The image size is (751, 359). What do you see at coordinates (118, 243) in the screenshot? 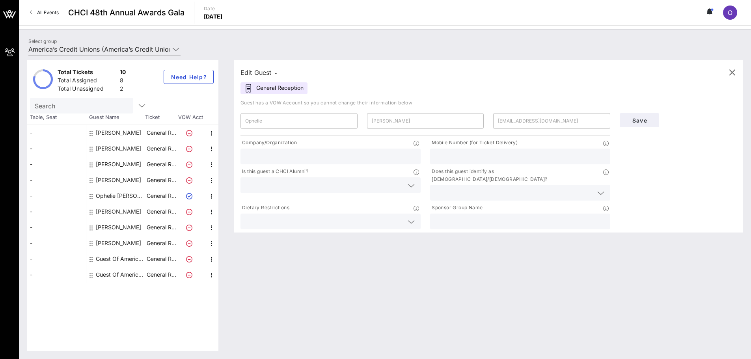
I see `div: Stephanie Cuevas` at bounding box center [118, 243].